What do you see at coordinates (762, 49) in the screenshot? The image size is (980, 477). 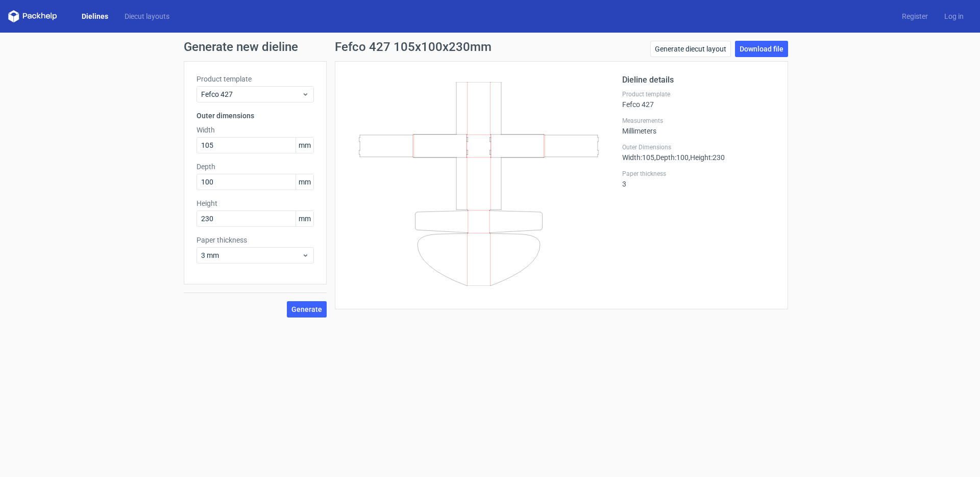 I see `a: Download file` at bounding box center [762, 49].